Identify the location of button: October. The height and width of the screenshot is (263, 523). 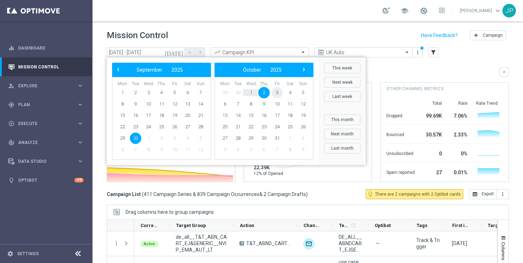
(252, 70).